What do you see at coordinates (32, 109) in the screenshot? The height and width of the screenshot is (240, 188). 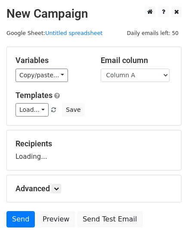 I see `a: Load...` at bounding box center [32, 109].